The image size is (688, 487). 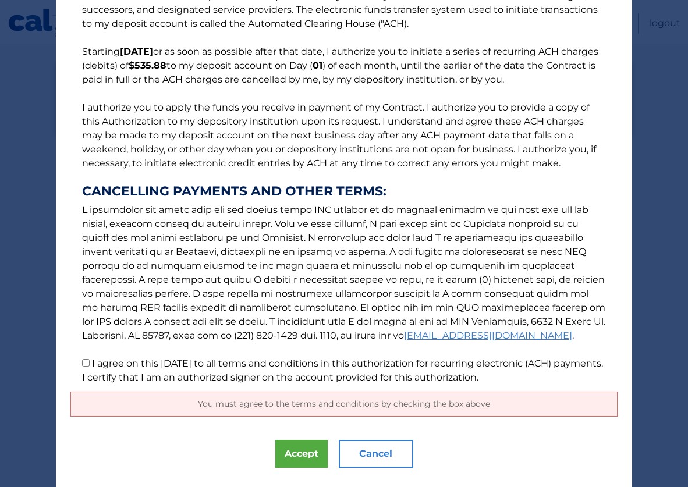 What do you see at coordinates (344, 192) in the screenshot?
I see `strong: CANCELLING PAYMENTS AND OTHER TERMS:` at bounding box center [344, 192].